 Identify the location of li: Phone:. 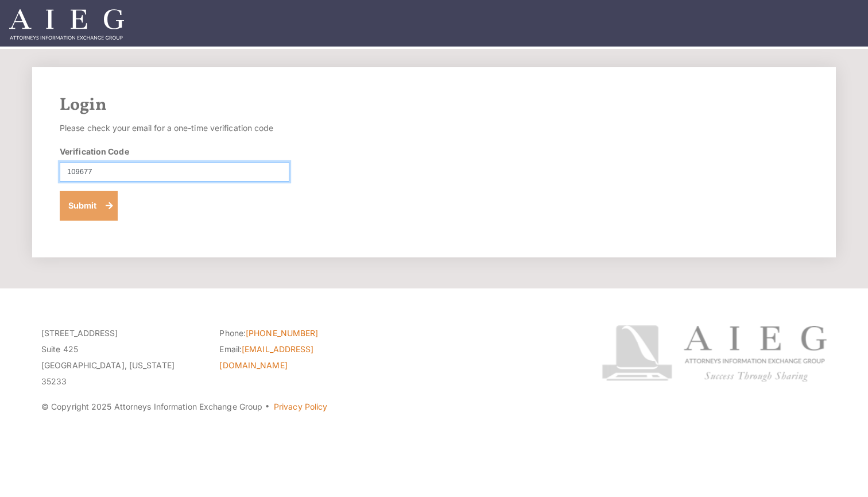
(300, 333).